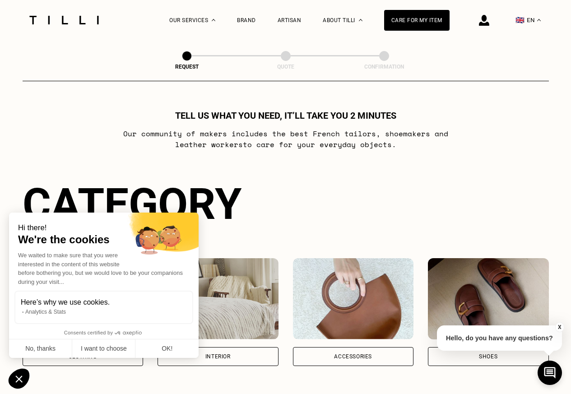 The image size is (571, 394). Describe the element at coordinates (247, 20) in the screenshot. I see `div: Brand` at that location.